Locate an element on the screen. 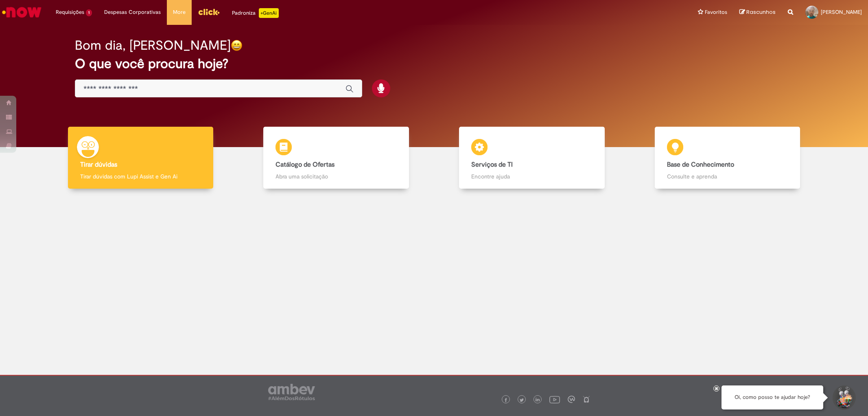 This screenshot has height=416, width=868. a: Base de Conhecimento Consulte e aprenda is located at coordinates (727, 157).